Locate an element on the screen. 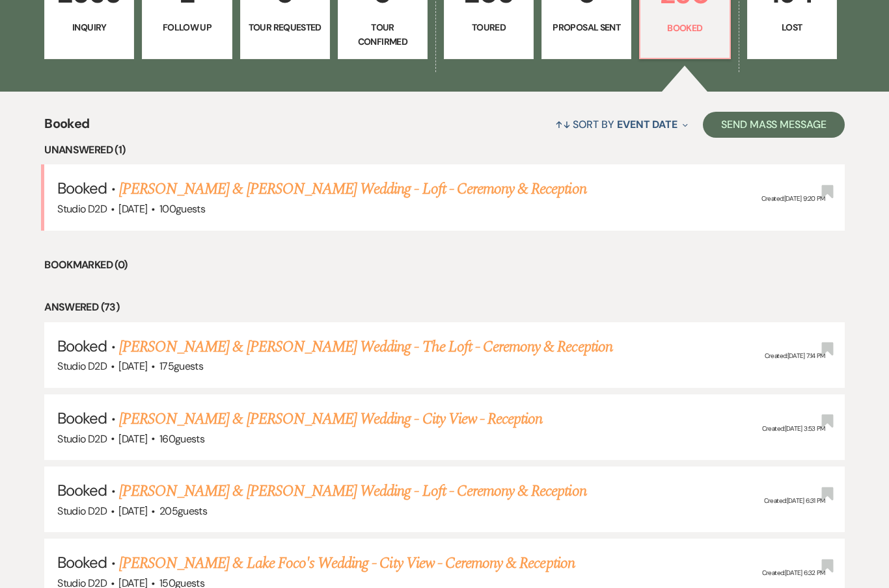 The width and height of the screenshot is (889, 588). span: 100 guests is located at coordinates (182, 208).